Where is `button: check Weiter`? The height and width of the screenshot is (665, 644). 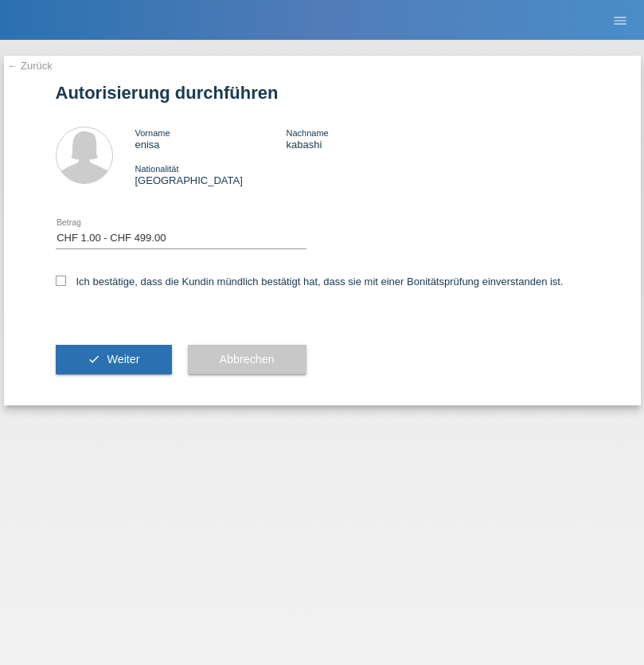
button: check Weiter is located at coordinates (114, 360).